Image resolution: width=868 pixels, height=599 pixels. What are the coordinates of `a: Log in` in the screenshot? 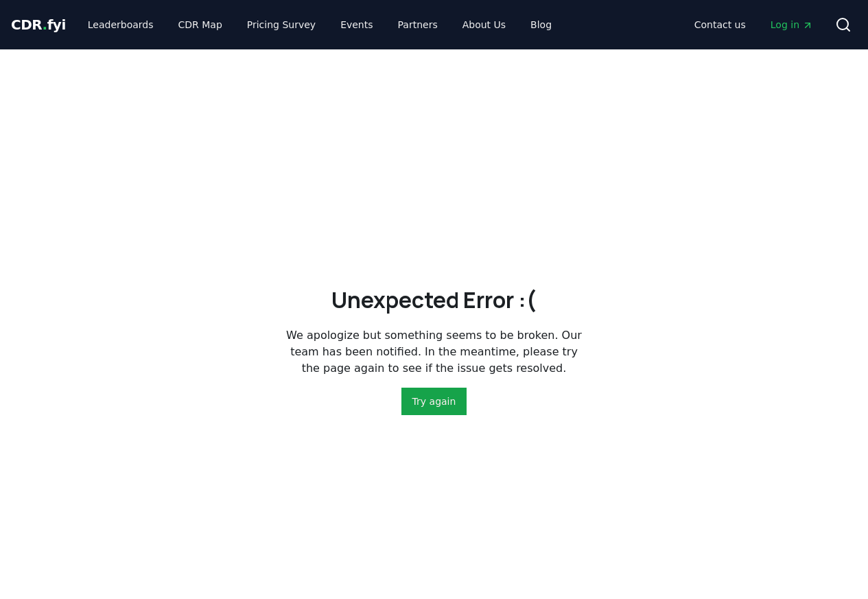 It's located at (792, 25).